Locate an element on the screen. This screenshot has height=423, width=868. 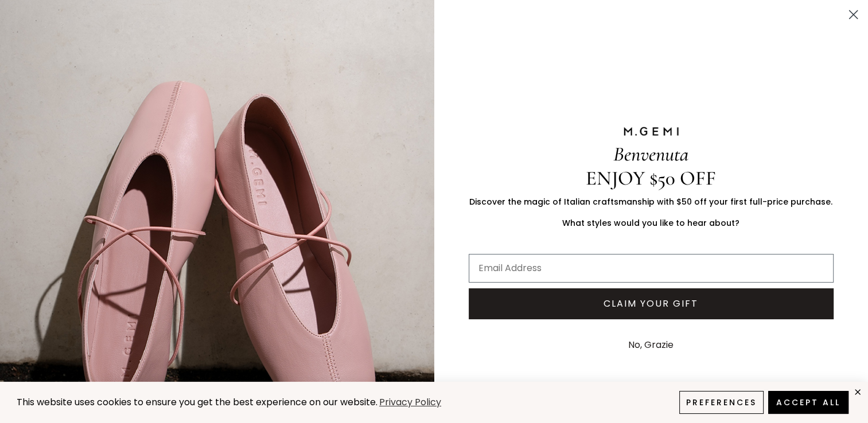
button: CLAIM YOUR GIFT is located at coordinates (651, 304).